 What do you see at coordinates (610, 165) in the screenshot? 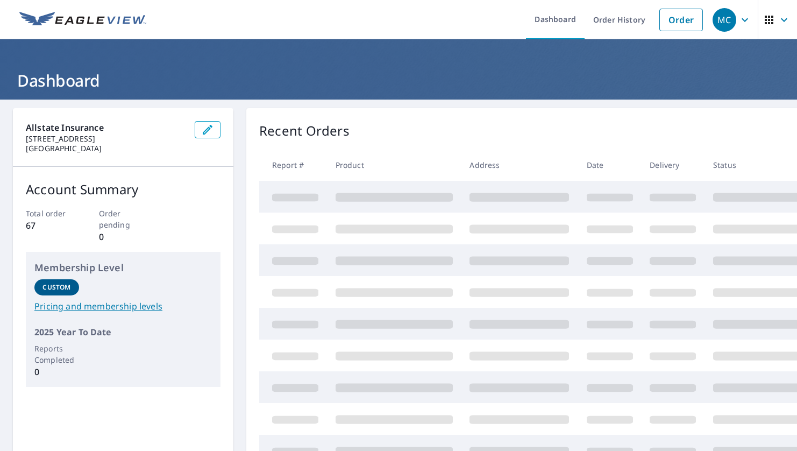
I see `th: Date` at bounding box center [610, 165].